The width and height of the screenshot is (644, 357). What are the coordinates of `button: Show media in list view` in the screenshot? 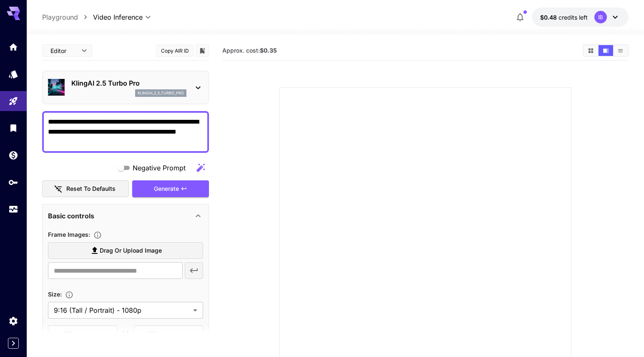 It's located at (620, 51).